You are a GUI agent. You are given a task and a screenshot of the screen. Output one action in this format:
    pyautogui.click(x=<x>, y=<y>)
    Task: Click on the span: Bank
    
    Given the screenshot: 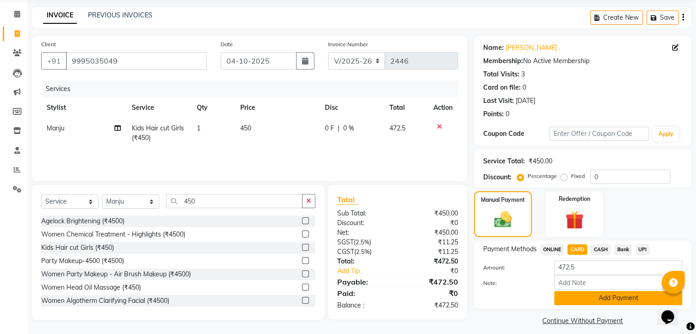 What is the action you would take?
    pyautogui.click(x=623, y=249)
    